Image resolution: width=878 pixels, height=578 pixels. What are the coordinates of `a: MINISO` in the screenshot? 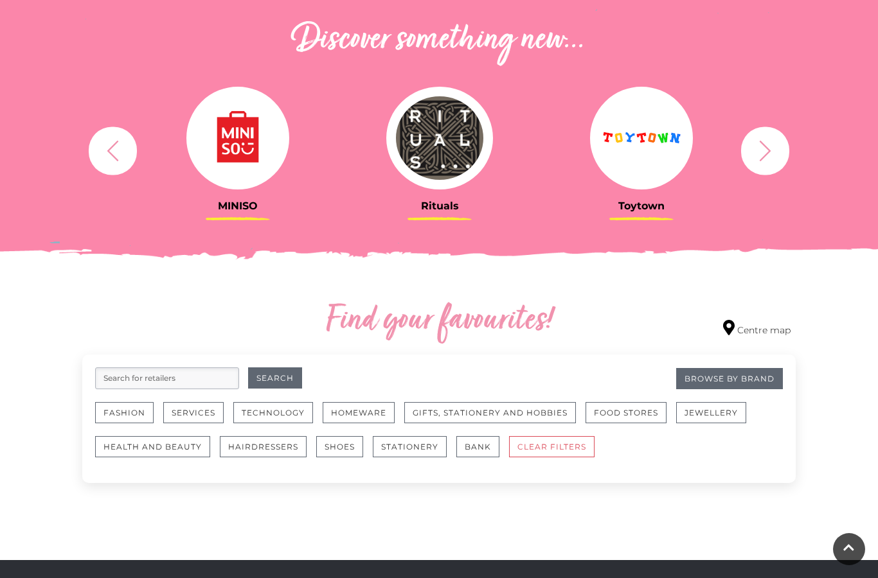 It's located at (238, 149).